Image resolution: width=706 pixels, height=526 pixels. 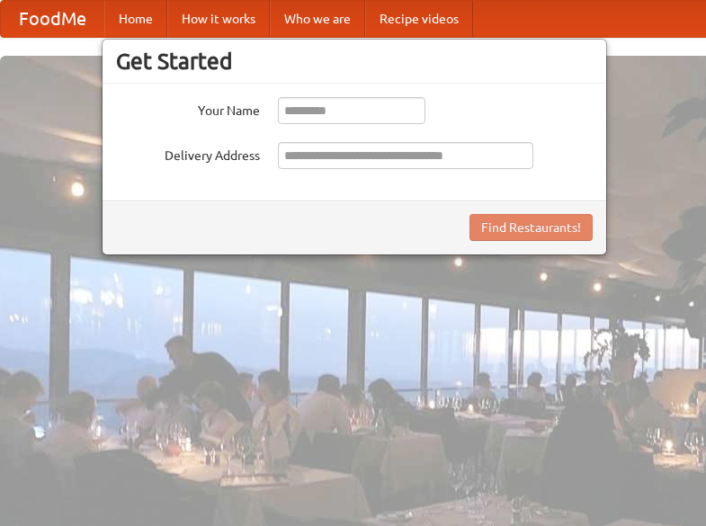 I want to click on label: Your Name, so click(x=188, y=108).